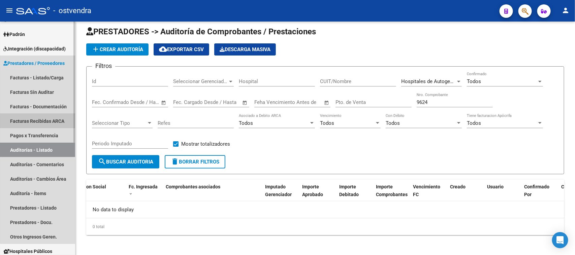 The height and width of the screenshot is (255, 575). What do you see at coordinates (14, 34) in the screenshot?
I see `span: Padrón` at bounding box center [14, 34].